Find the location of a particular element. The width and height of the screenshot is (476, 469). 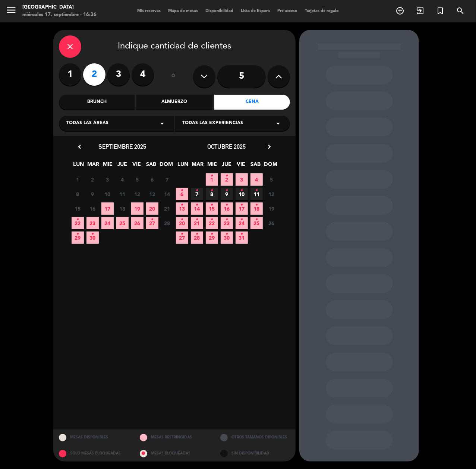

span: 15 is located at coordinates (78, 209).